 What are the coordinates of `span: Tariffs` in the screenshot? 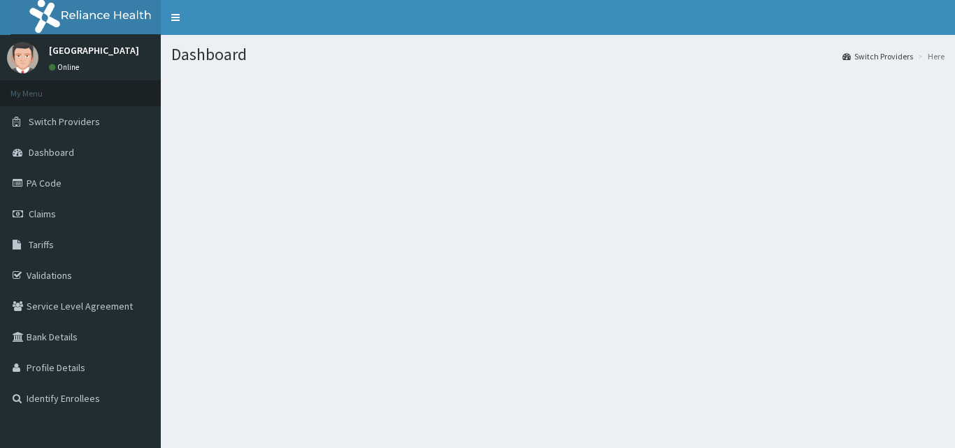 It's located at (41, 245).